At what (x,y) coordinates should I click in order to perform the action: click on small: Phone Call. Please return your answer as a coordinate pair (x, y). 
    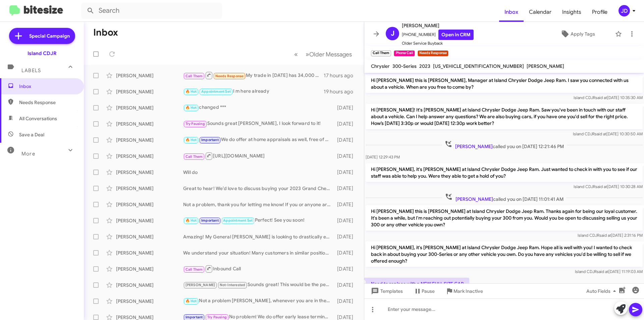
    Looking at the image, I should click on (404, 53).